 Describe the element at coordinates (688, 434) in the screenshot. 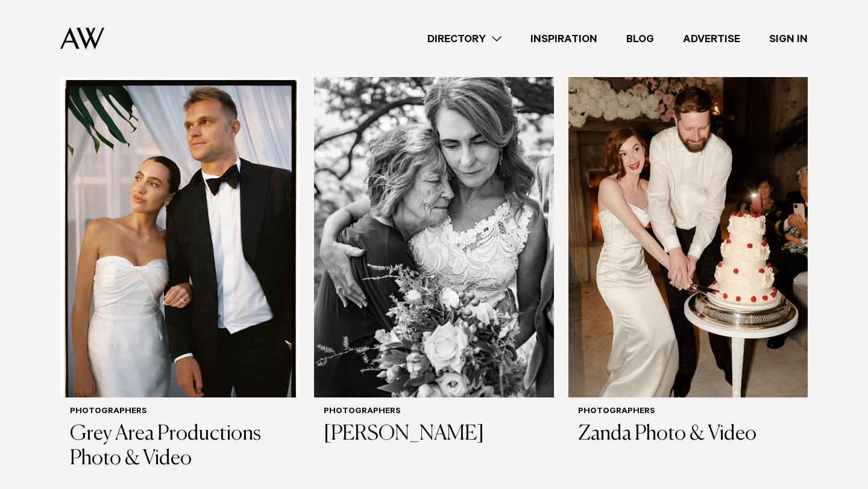

I see `h3: Zanda Photo & Video` at that location.